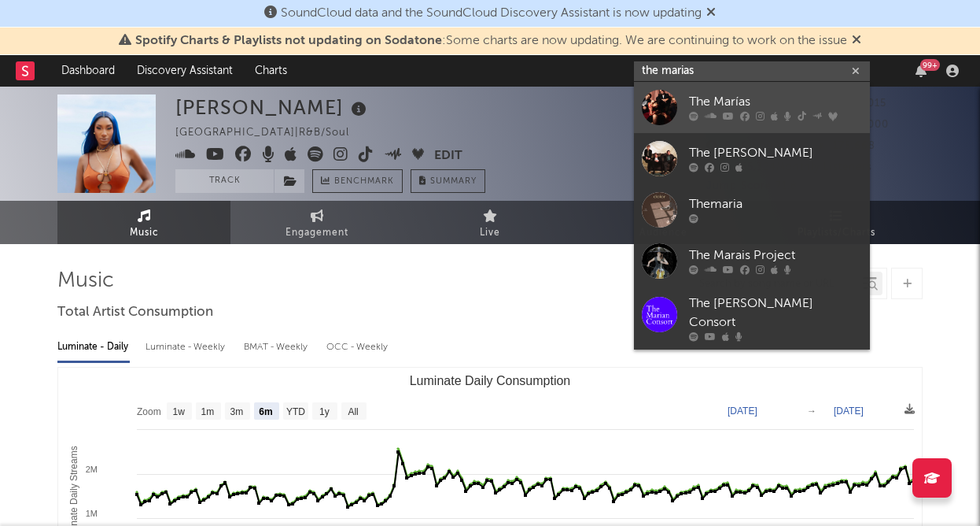 The image size is (980, 526). I want to click on button: 99+, so click(921, 71).